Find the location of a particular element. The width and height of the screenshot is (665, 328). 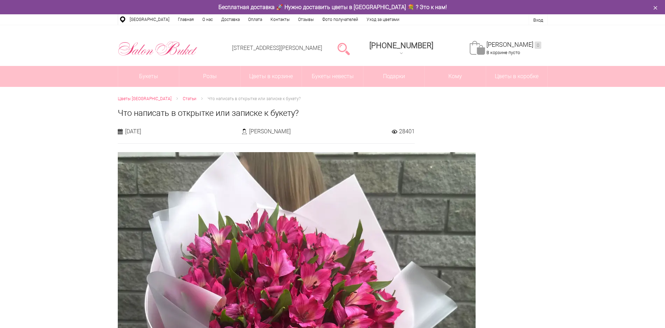

a: Главная is located at coordinates (186, 20).